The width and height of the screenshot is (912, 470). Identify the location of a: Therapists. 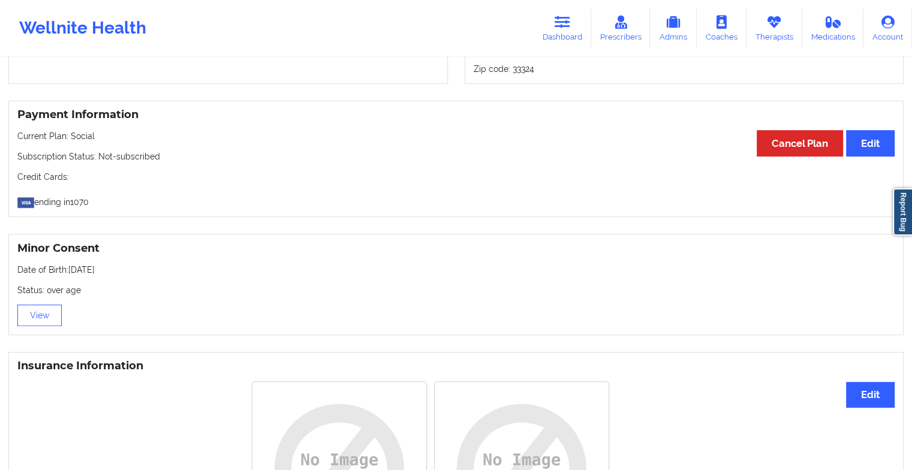
(774, 28).